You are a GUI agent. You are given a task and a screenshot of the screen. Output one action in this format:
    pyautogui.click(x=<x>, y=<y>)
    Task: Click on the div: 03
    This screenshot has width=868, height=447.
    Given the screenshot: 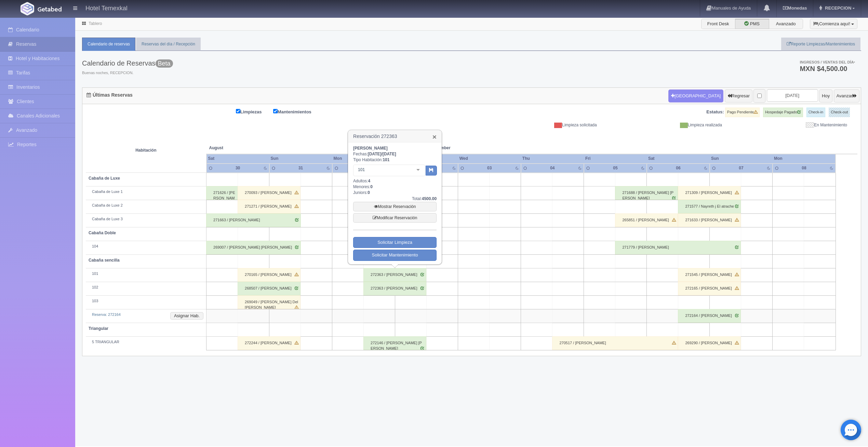 What is the action you would take?
    pyautogui.click(x=490, y=168)
    